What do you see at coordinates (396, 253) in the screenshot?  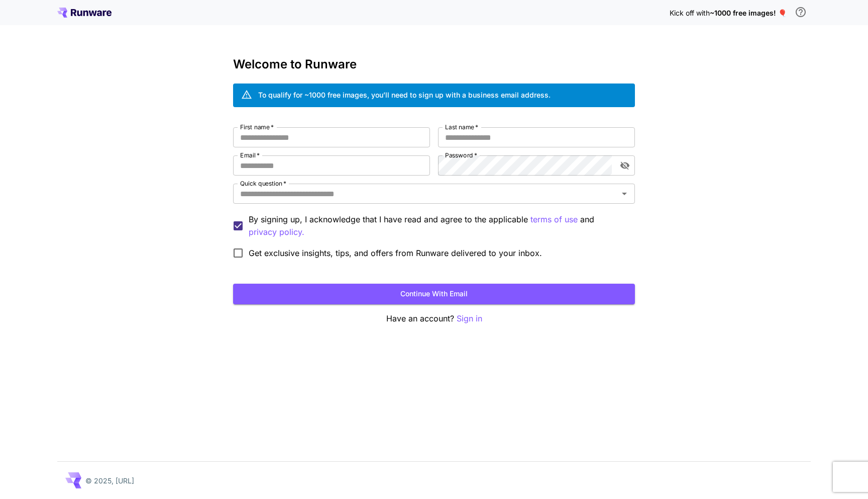 I see `span: Get exclusive insights, tips, and offers from Runware delivered to your inbox.` at bounding box center [396, 253].